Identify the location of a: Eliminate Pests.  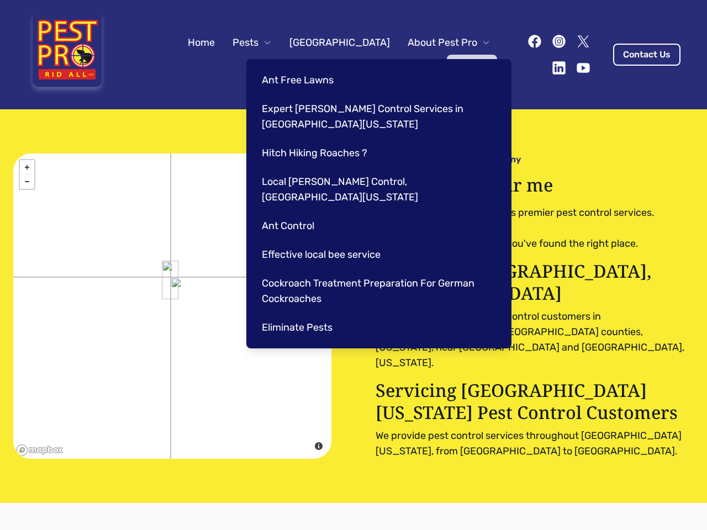
(377, 328).